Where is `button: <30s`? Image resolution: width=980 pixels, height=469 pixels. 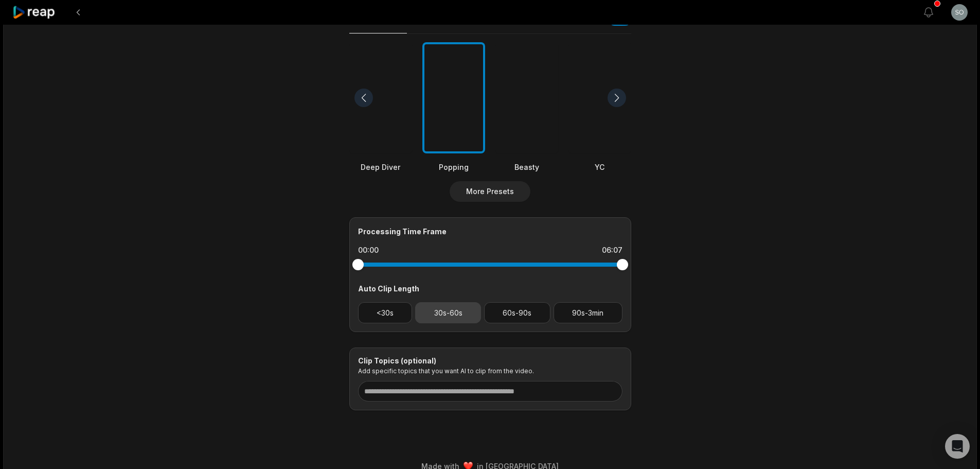 button: <30s is located at coordinates (385, 312).